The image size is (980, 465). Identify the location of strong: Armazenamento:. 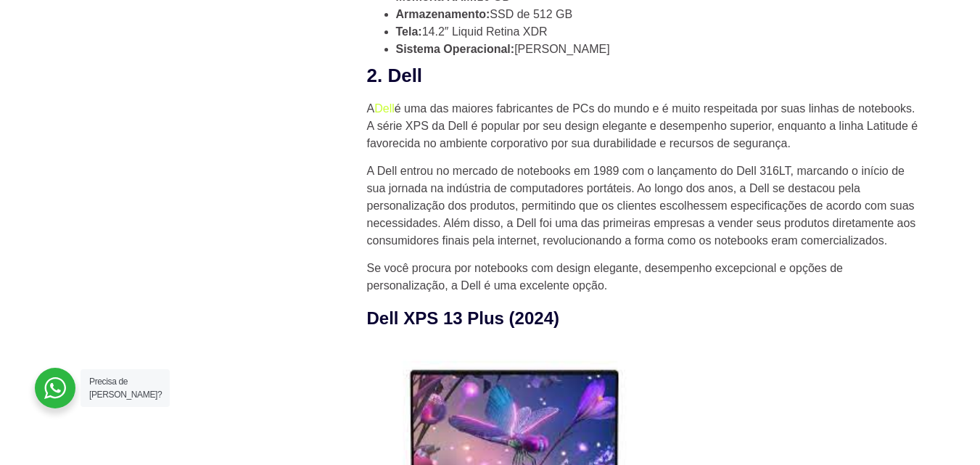
(443, 14).